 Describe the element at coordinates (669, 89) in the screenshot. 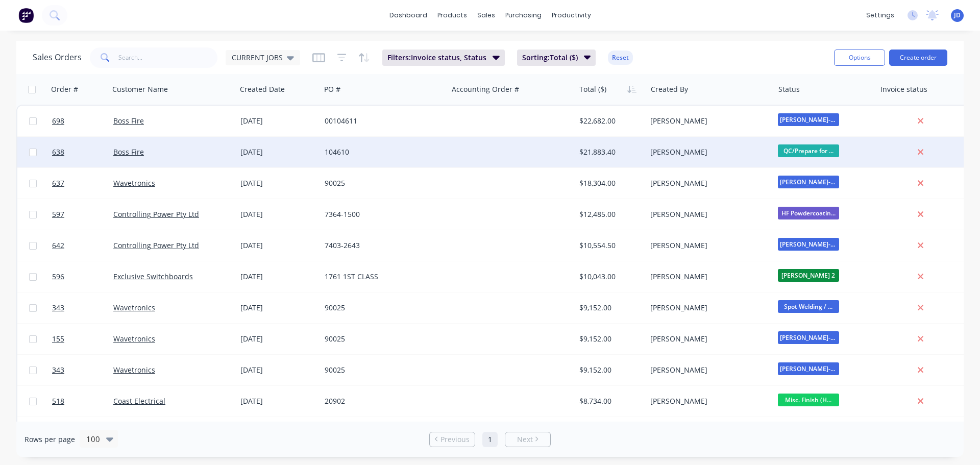

I see `div: Created By` at that location.